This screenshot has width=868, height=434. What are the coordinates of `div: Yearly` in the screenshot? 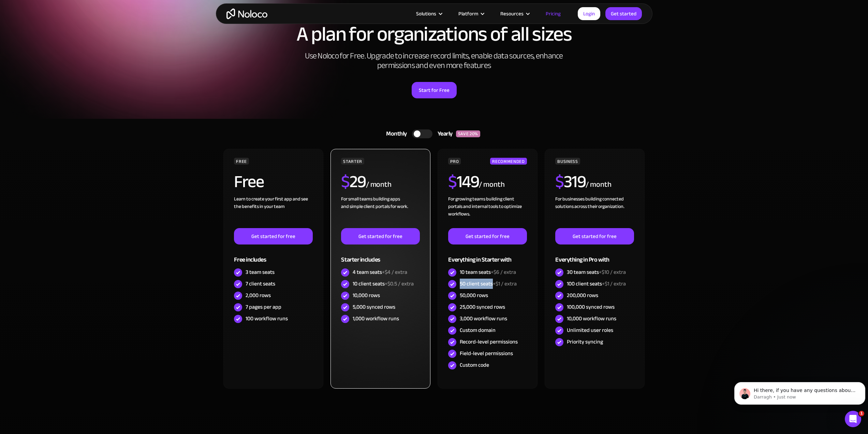 It's located at (444, 133).